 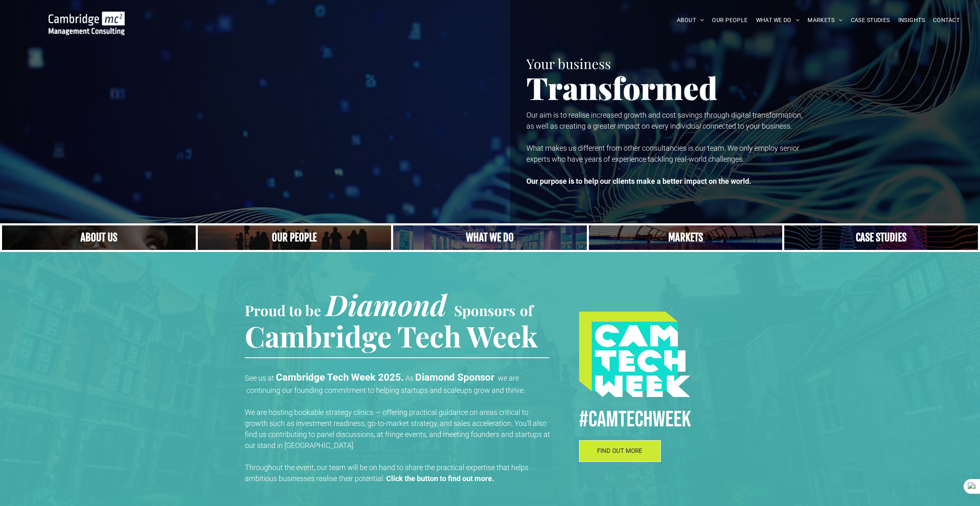 What do you see at coordinates (283, 310) in the screenshot?
I see `span: Proud to be` at bounding box center [283, 310].